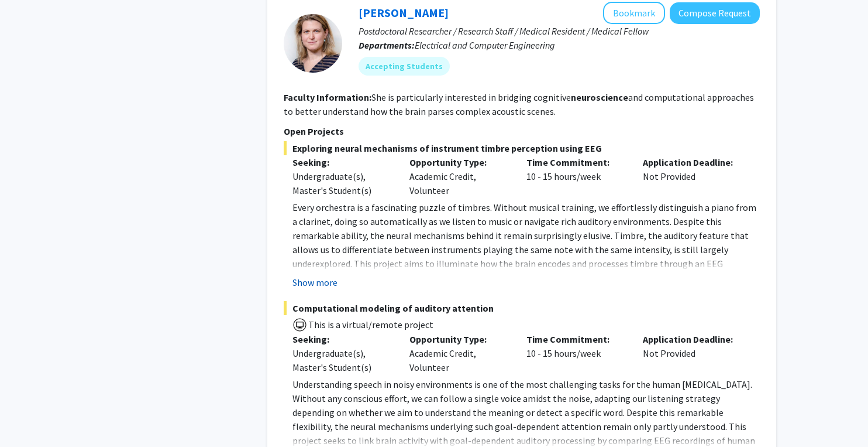  I want to click on button: Add Moira-Phoebe Huet to Bookmarks, so click(634, 13).